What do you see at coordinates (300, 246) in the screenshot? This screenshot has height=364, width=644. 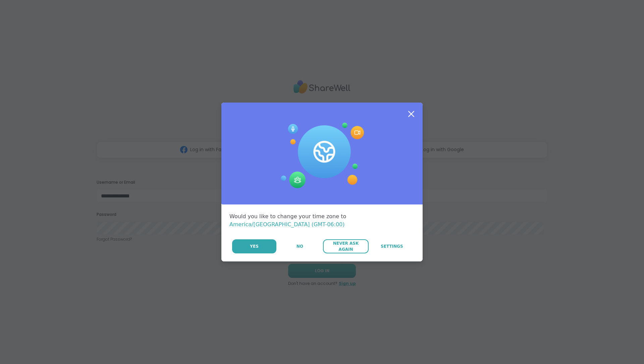 I see `span: No` at bounding box center [300, 246].